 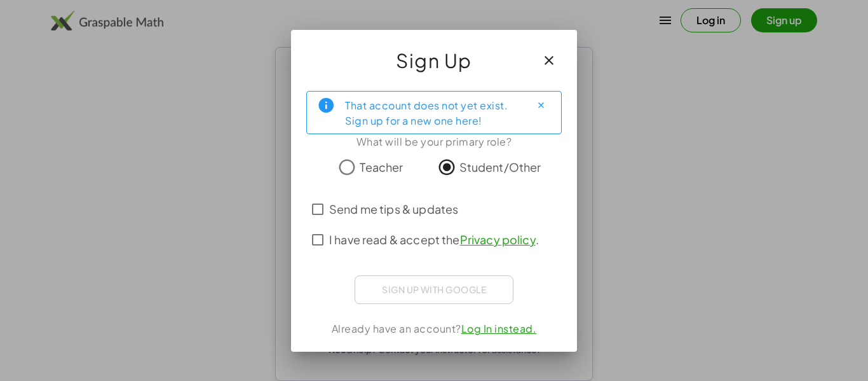 I want to click on span: Student/Other, so click(x=500, y=167).